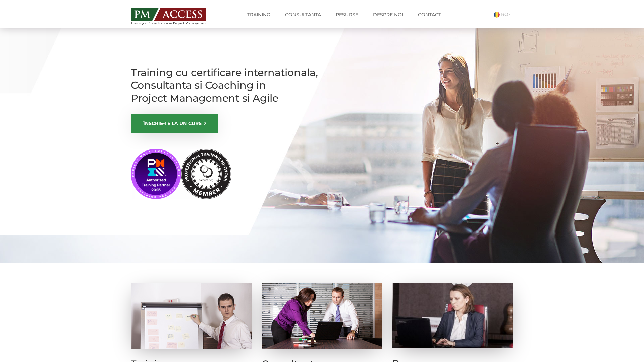  I want to click on a: Contact, so click(430, 15).